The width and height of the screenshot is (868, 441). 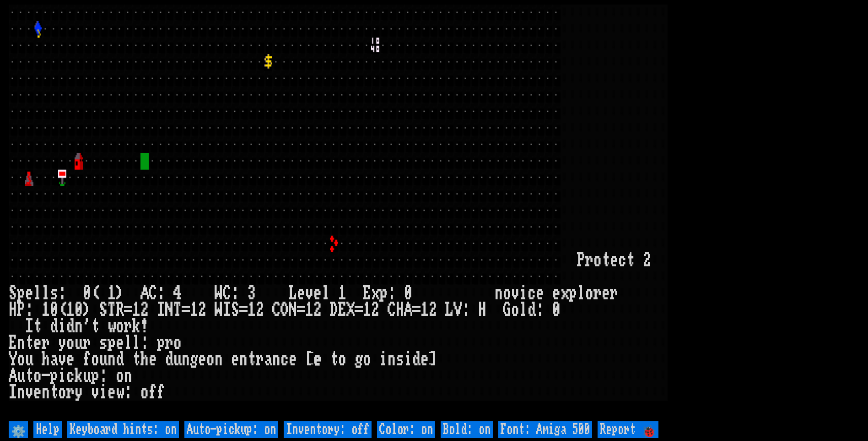 I want to click on div: x, so click(x=565, y=293).